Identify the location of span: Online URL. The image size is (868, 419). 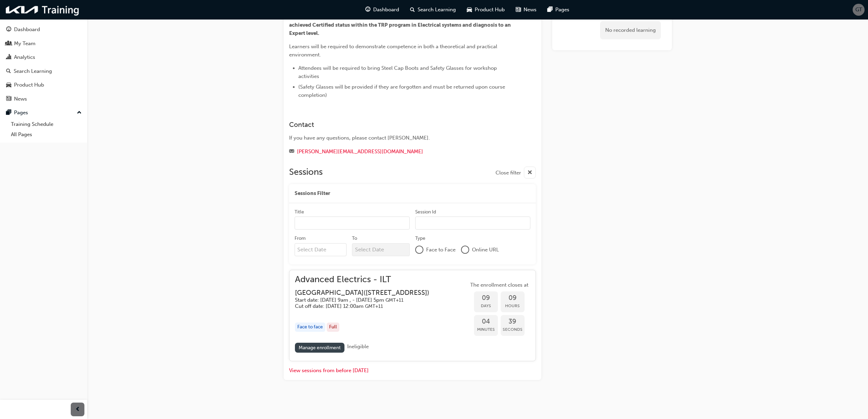
(485, 249).